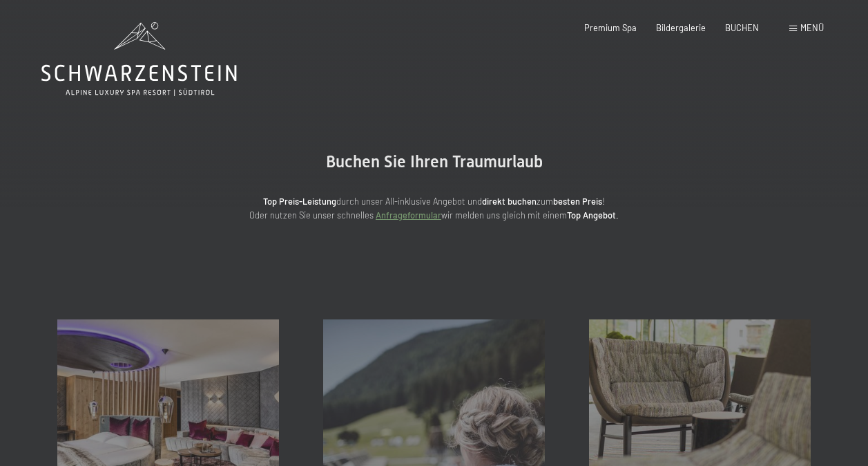  I want to click on a: BUCHEN, so click(742, 27).